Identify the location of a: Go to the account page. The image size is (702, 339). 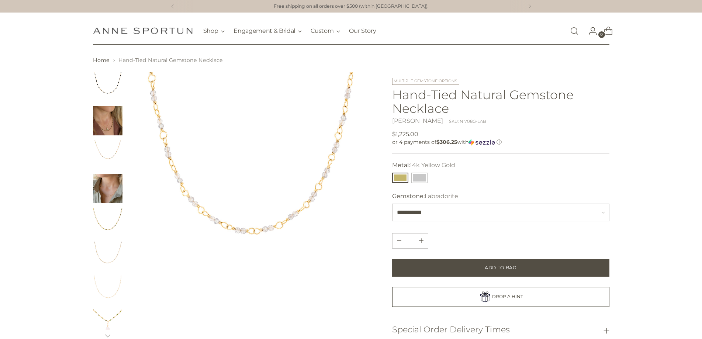
(590, 31).